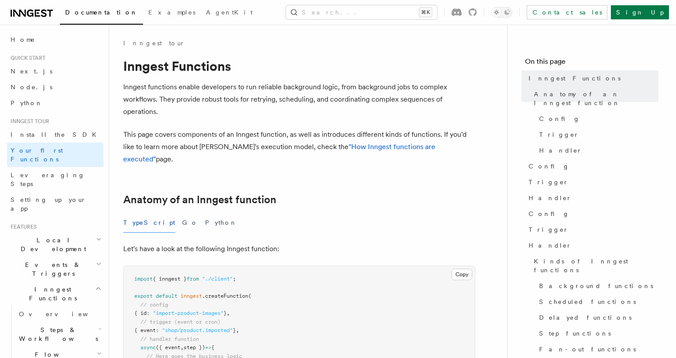  I want to click on a: Node.js, so click(55, 87).